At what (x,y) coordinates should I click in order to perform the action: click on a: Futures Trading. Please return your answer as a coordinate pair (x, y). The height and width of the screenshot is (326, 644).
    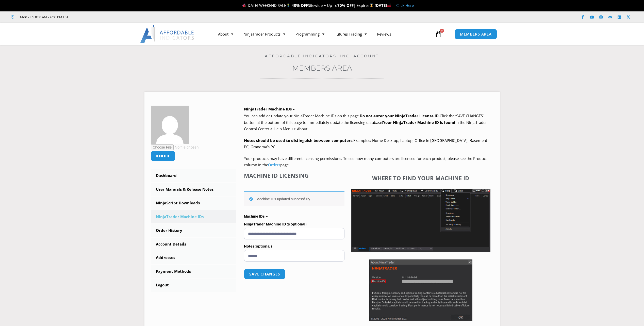
    Looking at the image, I should click on (350, 34).